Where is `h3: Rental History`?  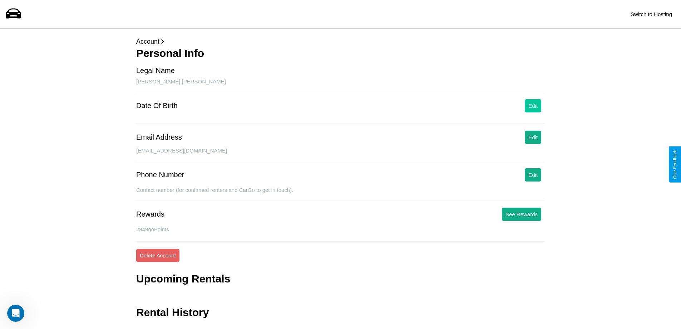
h3: Rental History is located at coordinates (172, 312).